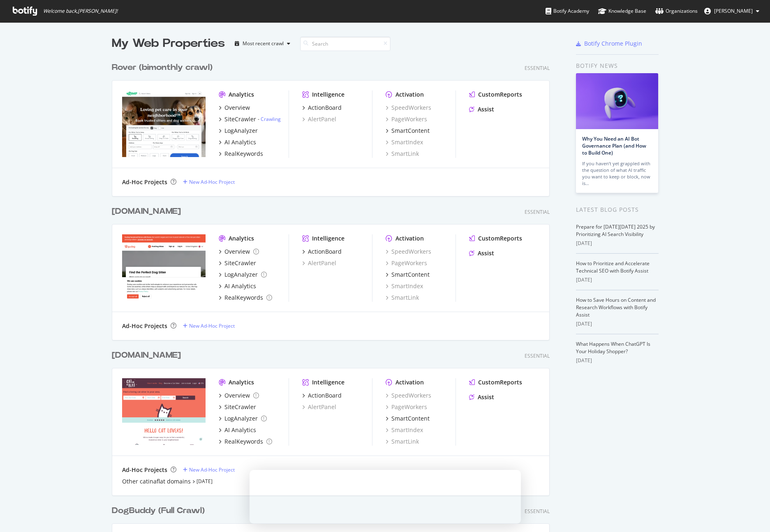  What do you see at coordinates (263, 44) in the screenshot?
I see `div: Most recent crawl` at bounding box center [263, 44].